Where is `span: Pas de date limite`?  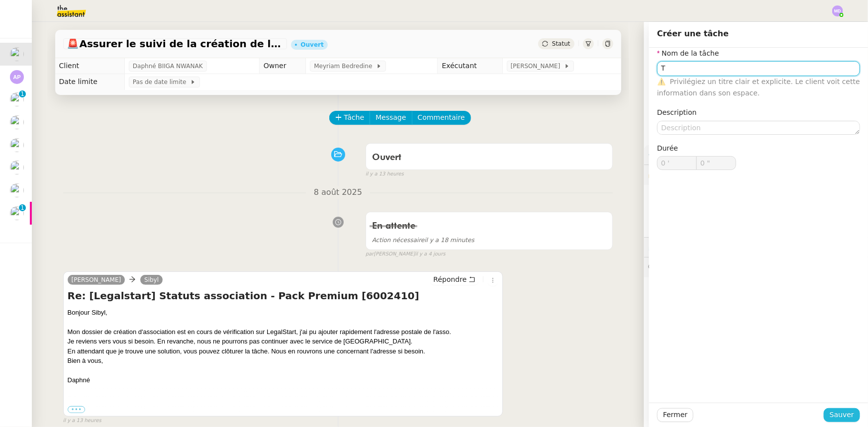 span: Pas de date limite is located at coordinates (161, 82).